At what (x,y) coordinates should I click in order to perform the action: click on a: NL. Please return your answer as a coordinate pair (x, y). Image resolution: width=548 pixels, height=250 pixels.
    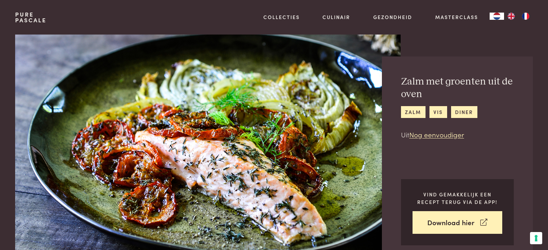
    Looking at the image, I should click on (497, 16).